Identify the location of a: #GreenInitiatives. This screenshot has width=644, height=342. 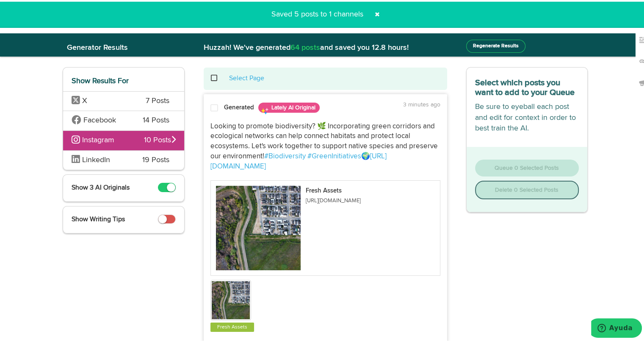
(334, 154).